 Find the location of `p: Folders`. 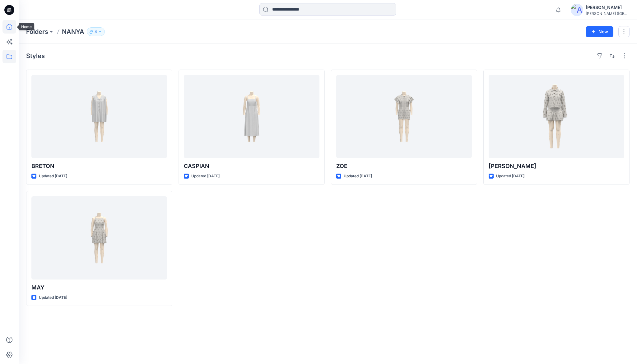

p: Folders is located at coordinates (37, 32).